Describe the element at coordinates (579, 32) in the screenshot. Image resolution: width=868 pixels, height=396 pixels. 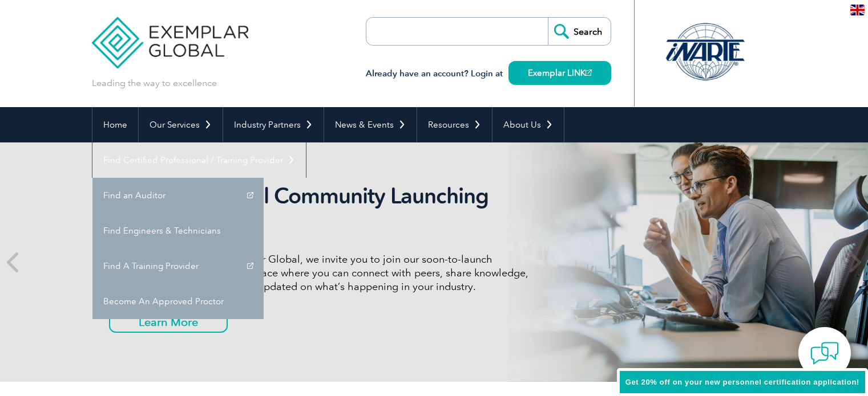
I see `input: Search` at that location.